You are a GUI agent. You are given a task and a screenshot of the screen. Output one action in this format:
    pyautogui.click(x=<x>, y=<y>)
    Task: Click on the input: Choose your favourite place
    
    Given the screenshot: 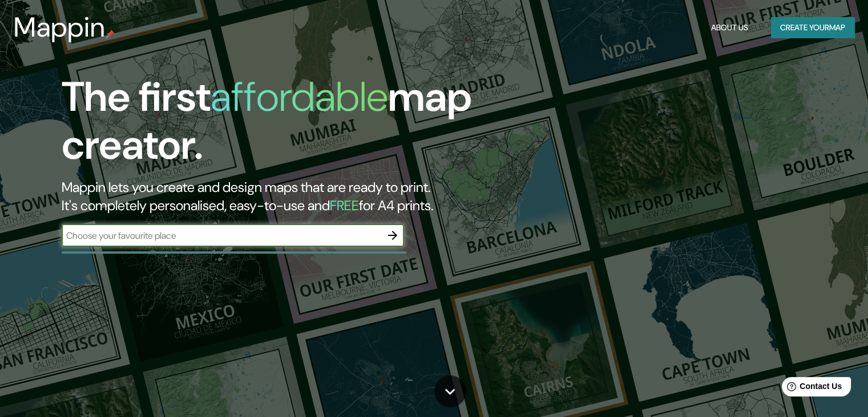 What is the action you would take?
    pyautogui.click(x=222, y=235)
    